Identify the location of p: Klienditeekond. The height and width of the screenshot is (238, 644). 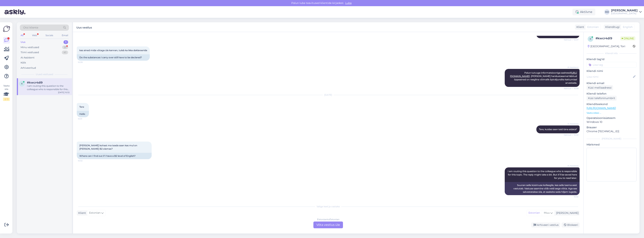
(611, 104).